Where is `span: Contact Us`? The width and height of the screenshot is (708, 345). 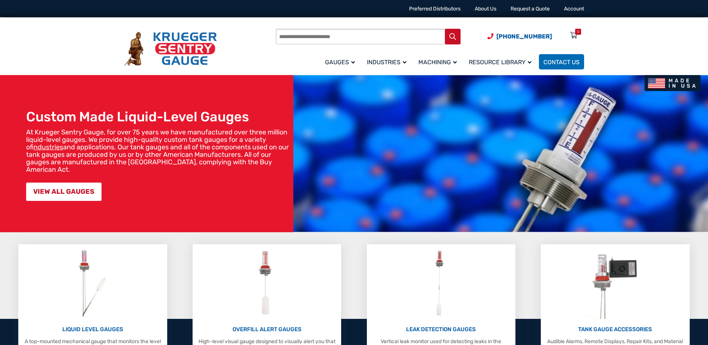
span: Contact Us is located at coordinates (562, 62).